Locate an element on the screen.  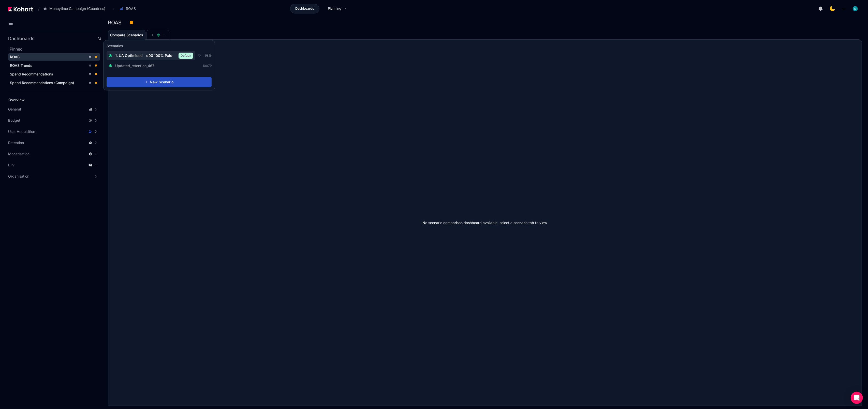
button: Moneytime Campaign (Countries) is located at coordinates (75, 9).